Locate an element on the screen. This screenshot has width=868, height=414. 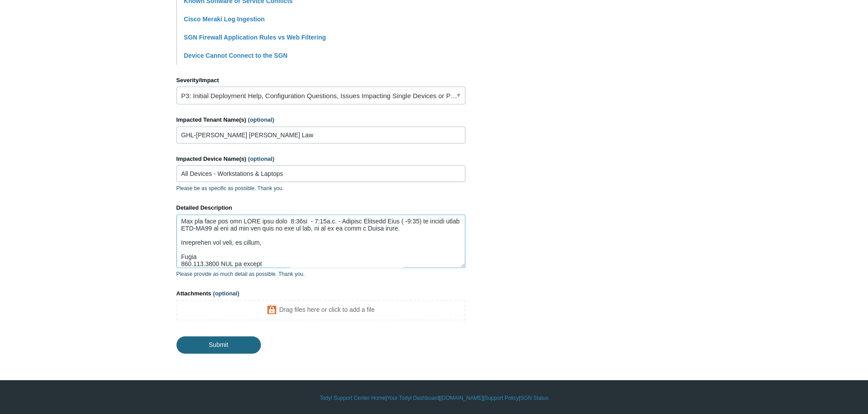
a: Your Todyl Dashboard is located at coordinates (413, 398).